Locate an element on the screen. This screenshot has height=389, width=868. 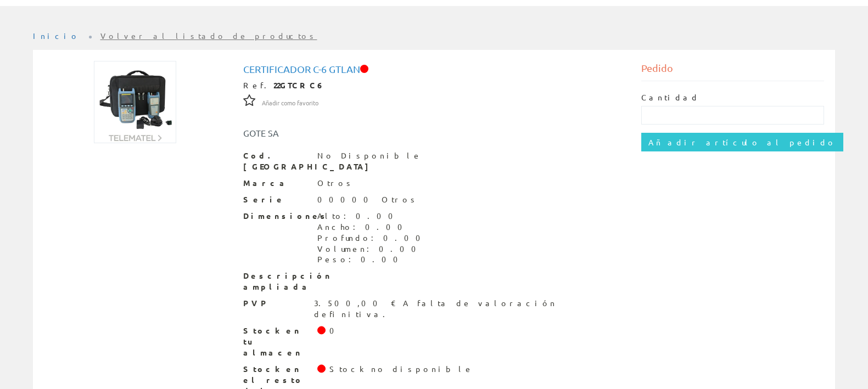
a: Inicio is located at coordinates (56, 36).